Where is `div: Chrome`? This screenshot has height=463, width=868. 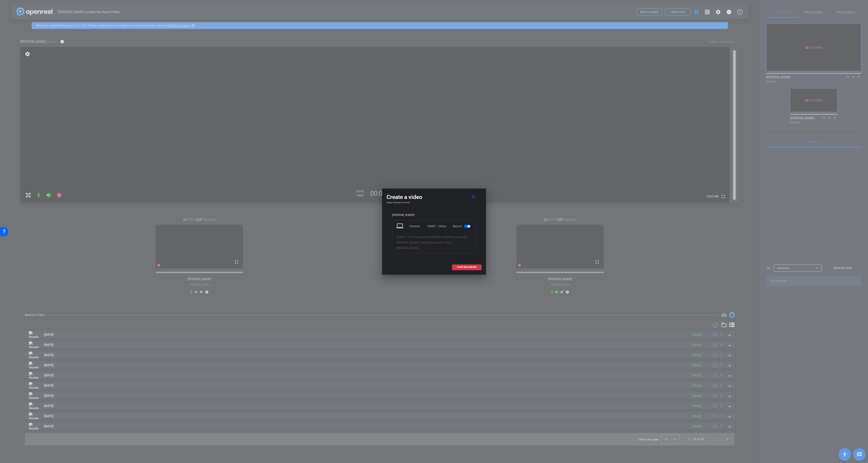 div: Chrome is located at coordinates (418, 226).